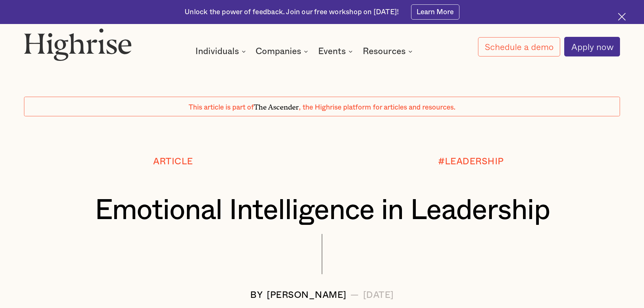 Image resolution: width=644 pixels, height=308 pixels. Describe the element at coordinates (256, 295) in the screenshot. I see `div: BY` at that location.